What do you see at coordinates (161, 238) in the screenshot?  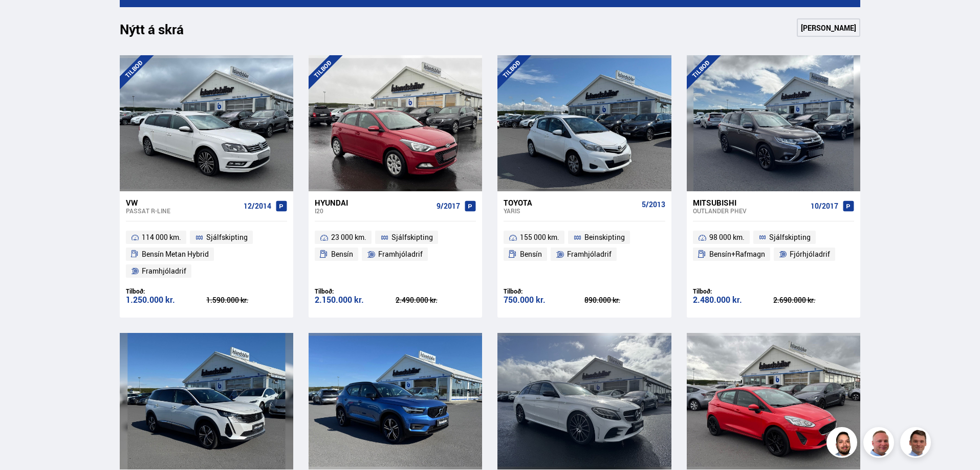 I see `span: 114 000 km.` at bounding box center [161, 238].